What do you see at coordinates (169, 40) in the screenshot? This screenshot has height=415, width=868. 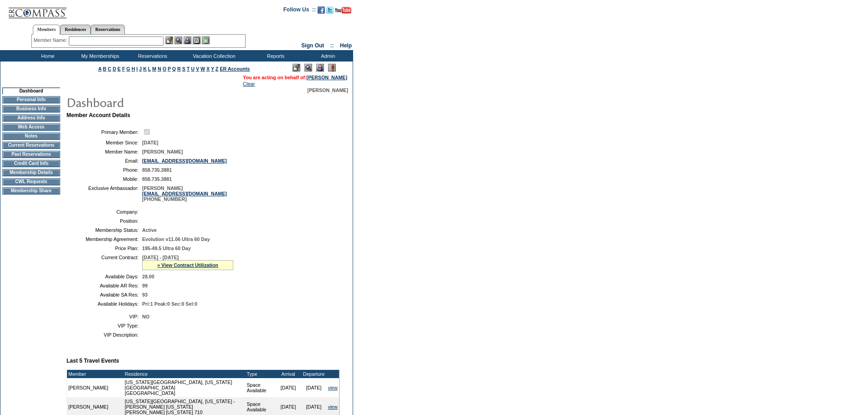 I see `img: b_edit.gif` at bounding box center [169, 40].